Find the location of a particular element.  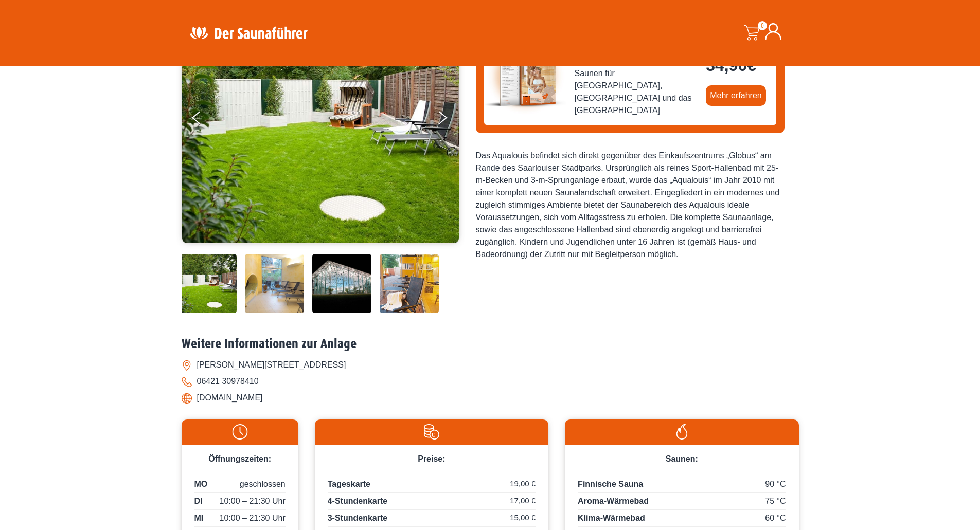

span: 60 °C is located at coordinates (775, 518).